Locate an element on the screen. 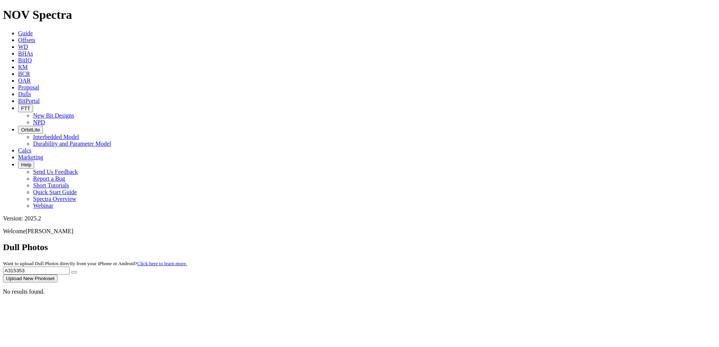 The image size is (719, 347). a: OAR is located at coordinates (24, 80).